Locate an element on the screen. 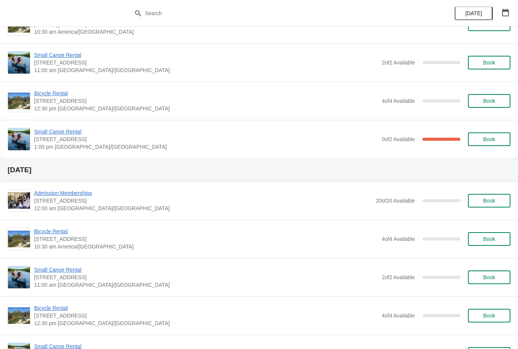 Image resolution: width=518 pixels, height=349 pixels. img: Bicycle Rental | 1 Snow Goose Bay, Stonewall, MB R0C 2Z0 | 10:30 am America/Winnipeg is located at coordinates (19, 239).